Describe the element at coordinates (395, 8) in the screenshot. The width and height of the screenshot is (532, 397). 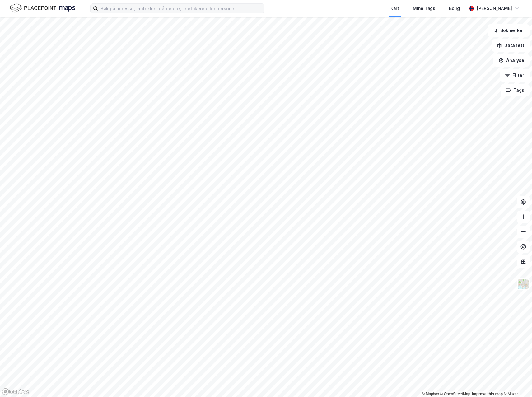
I see `div: Kart` at that location.